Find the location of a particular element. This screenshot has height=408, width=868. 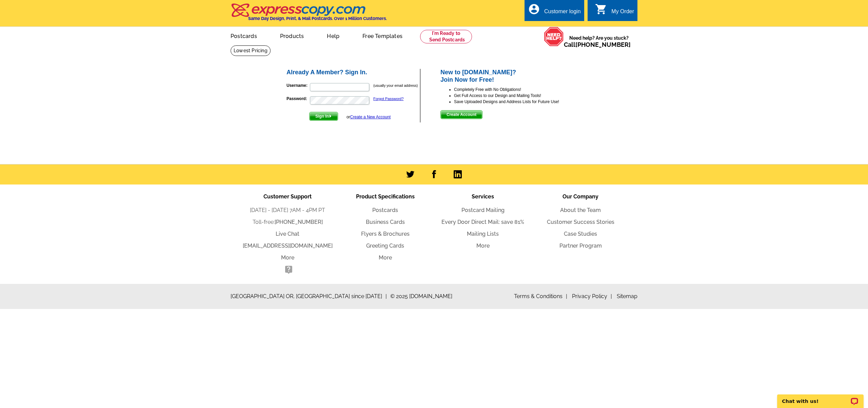

h2: Already A Member? Sign In. is located at coordinates (353, 72).